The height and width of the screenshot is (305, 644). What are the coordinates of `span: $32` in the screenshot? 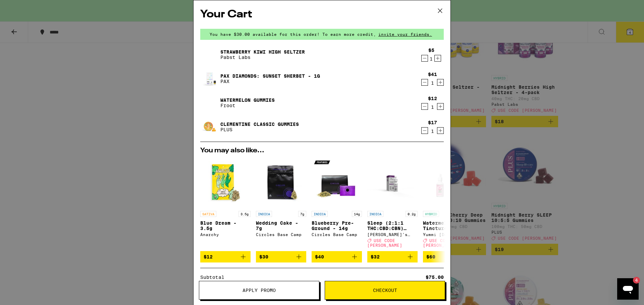 It's located at (374, 256).